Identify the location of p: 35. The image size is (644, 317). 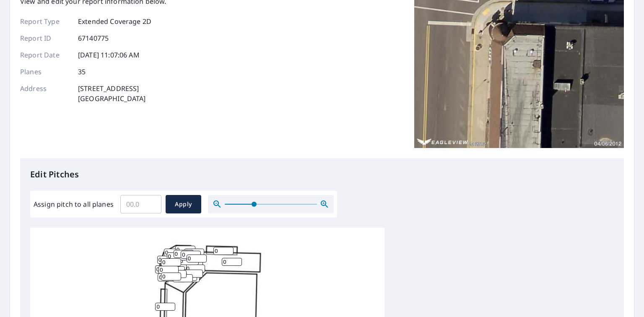
(82, 72).